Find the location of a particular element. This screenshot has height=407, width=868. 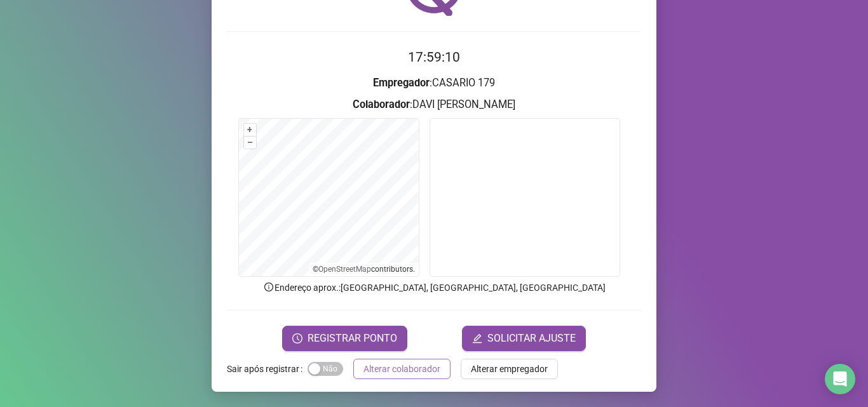

span: clock-circle is located at coordinates (298, 339).